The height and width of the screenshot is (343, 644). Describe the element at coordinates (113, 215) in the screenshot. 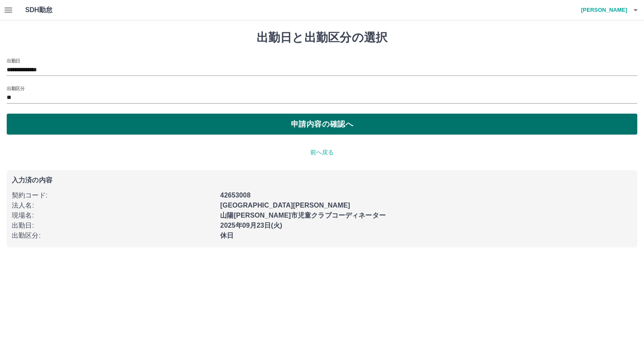

I see `p: 現場名 :` at that location.